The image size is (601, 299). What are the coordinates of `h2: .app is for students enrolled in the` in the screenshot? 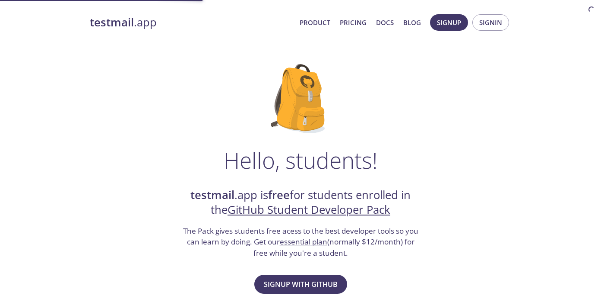 It's located at (301, 202).